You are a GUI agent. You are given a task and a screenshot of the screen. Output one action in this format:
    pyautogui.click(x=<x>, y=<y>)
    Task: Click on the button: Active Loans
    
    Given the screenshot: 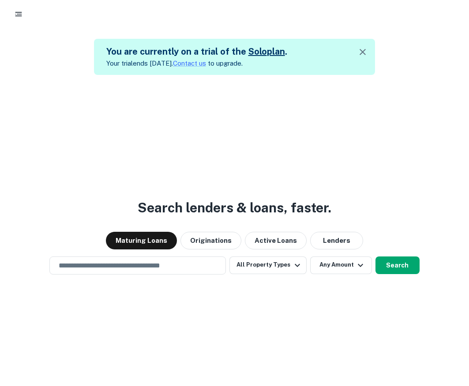 What is the action you would take?
    pyautogui.click(x=276, y=241)
    